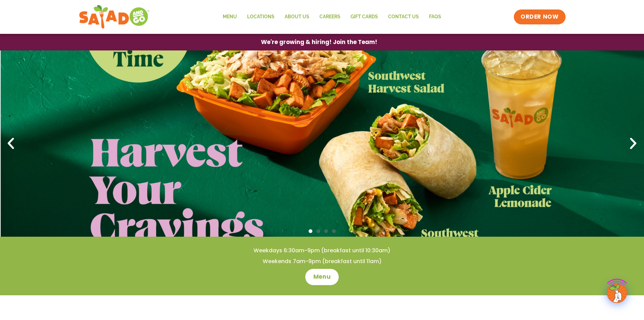 This screenshot has height=320, width=644. What do you see at coordinates (297, 17) in the screenshot?
I see `a: About Us` at bounding box center [297, 17].